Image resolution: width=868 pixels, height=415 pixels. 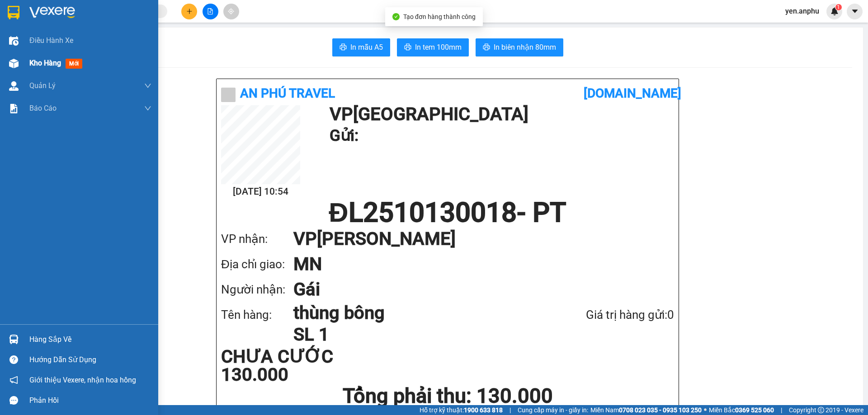 I want to click on strong: 0369 525 060, so click(x=754, y=410).